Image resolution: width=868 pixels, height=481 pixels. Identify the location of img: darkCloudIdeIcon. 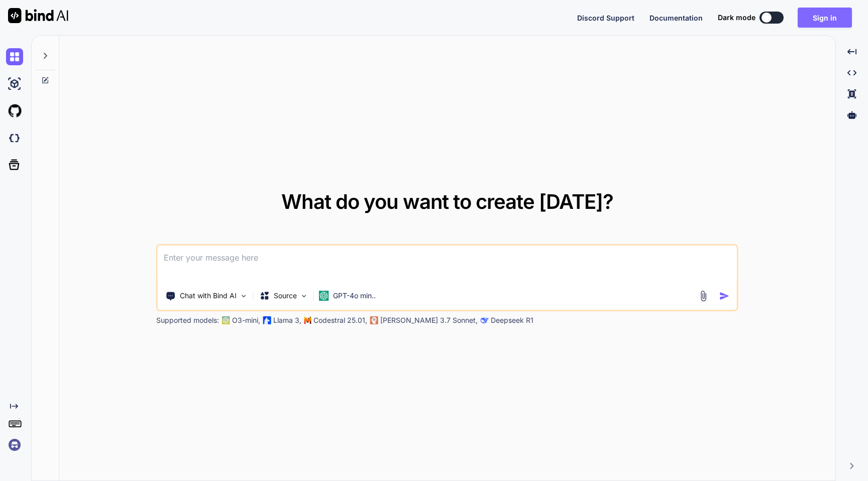
(14, 138).